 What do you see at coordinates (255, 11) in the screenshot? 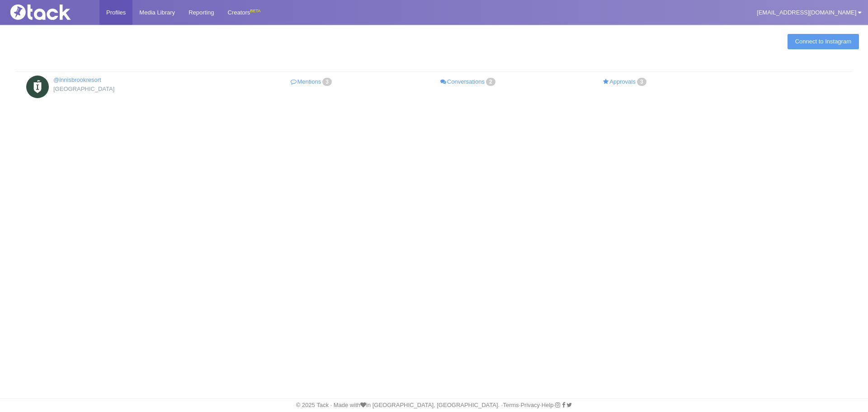
I see `div: BETA` at bounding box center [255, 11].